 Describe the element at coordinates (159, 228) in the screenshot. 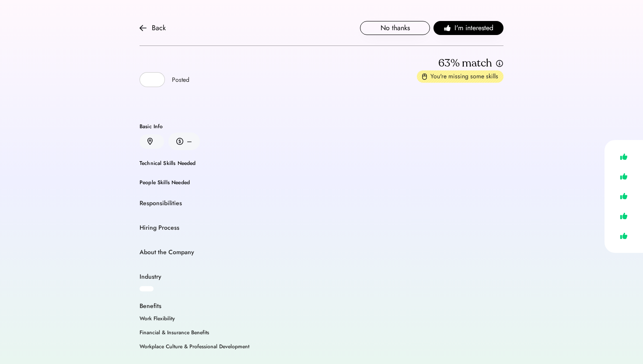

I see `div: Hiring Process` at that location.